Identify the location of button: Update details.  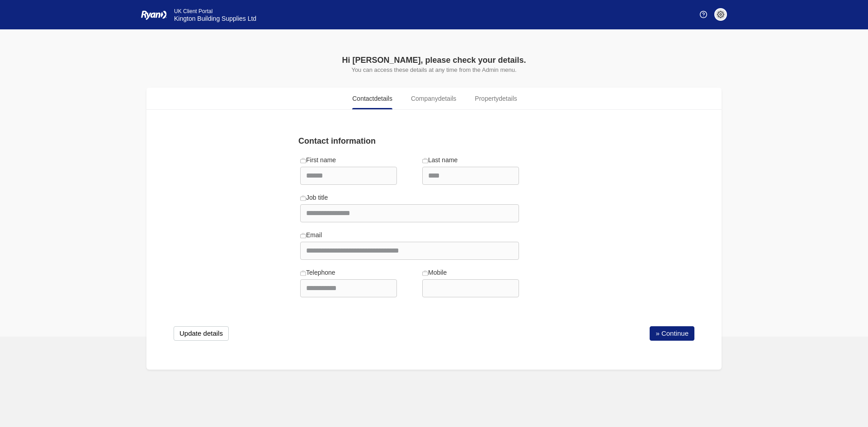
(201, 334).